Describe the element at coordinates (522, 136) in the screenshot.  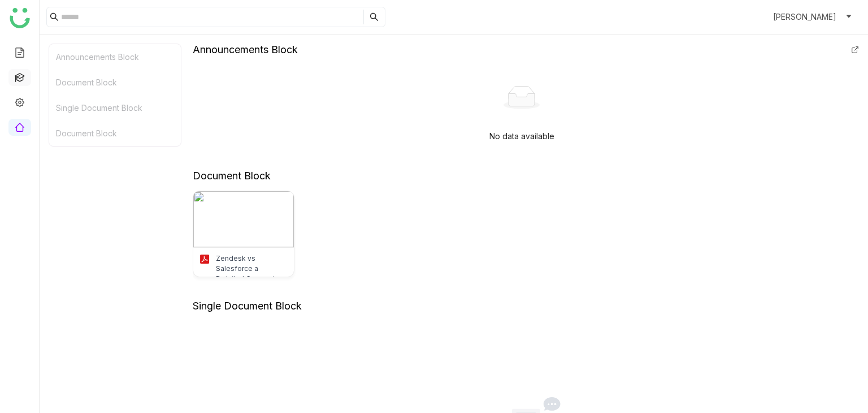
I see `p: No data available` at that location.